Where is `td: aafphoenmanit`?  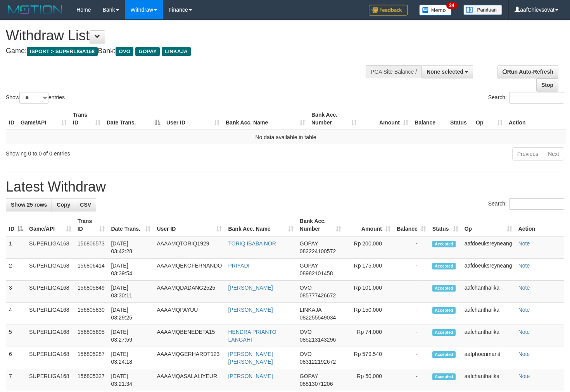 td: aafphoenmanit is located at coordinates (488, 357).